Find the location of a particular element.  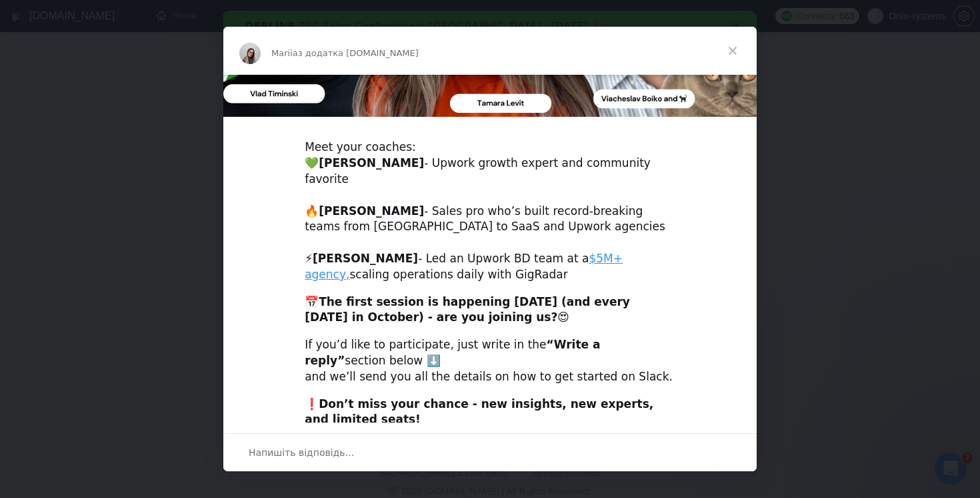

b: Don’t miss your chance - new insights, new experts, and limited seats! is located at coordinates (479, 412).